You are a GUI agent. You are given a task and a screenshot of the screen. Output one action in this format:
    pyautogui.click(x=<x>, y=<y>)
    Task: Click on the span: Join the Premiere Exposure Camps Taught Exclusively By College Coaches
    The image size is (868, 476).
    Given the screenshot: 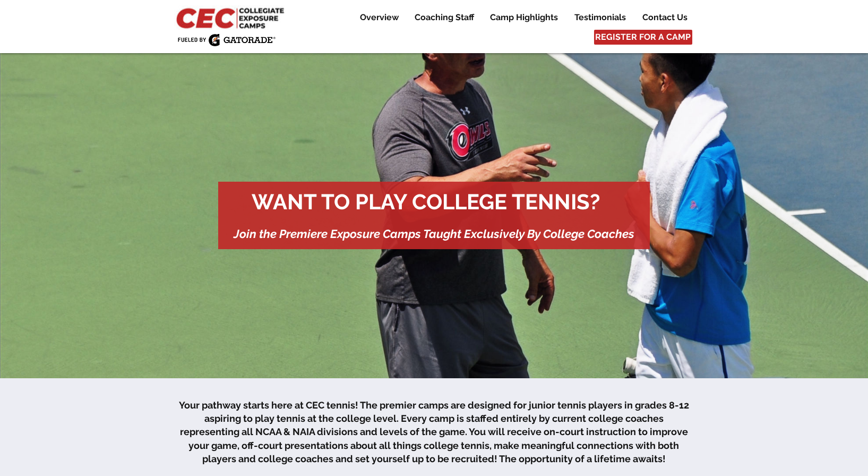 What is the action you would take?
    pyautogui.click(x=434, y=234)
    